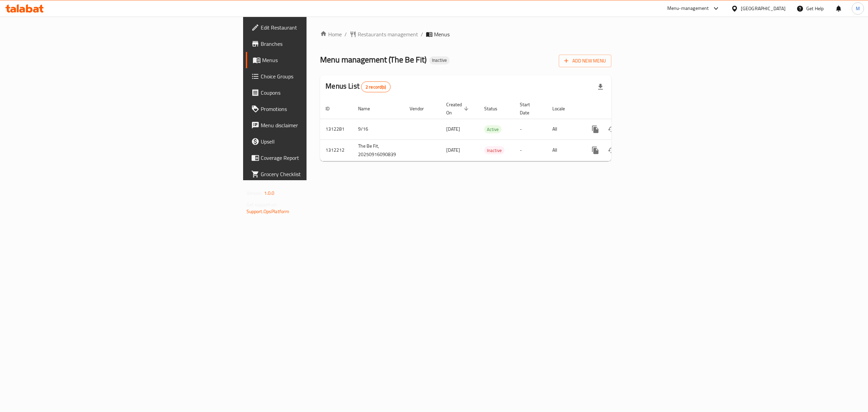 The image size is (868, 412). I want to click on a: Coupons, so click(317, 92).